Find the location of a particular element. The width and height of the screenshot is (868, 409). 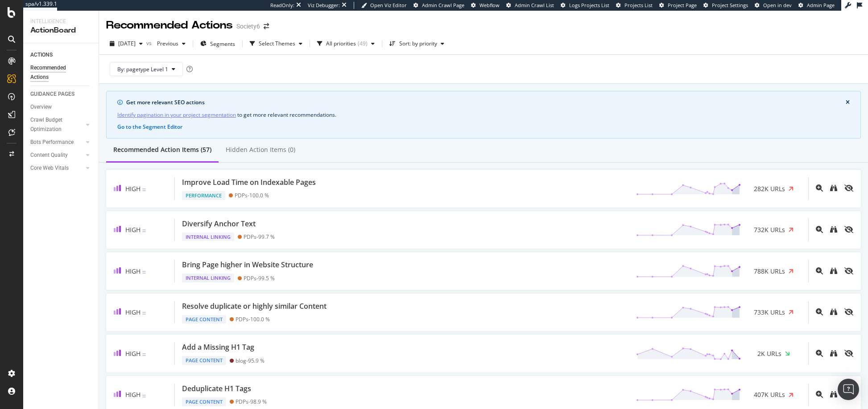

a: Identify pagination in your project segmentation is located at coordinates (176, 114).